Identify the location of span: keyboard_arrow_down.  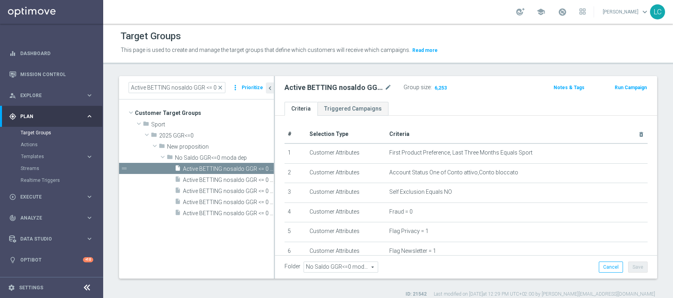
(645, 12).